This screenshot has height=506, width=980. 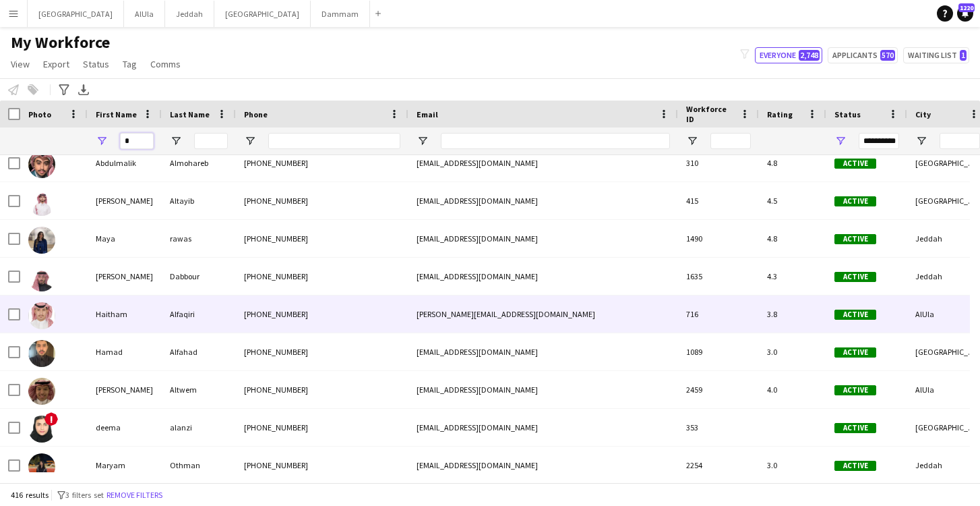 I want to click on div: 1490, so click(x=718, y=238).